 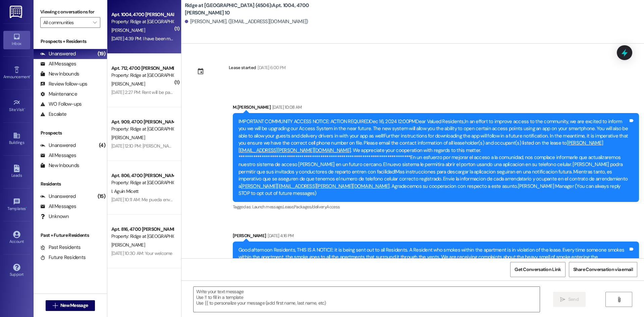 I want to click on button: New Message, so click(x=71, y=305).